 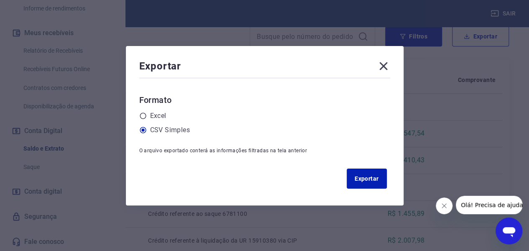 What do you see at coordinates (223, 150) in the screenshot?
I see `span: O arquivo exportado conterá as informações filtradas na tela anterior` at bounding box center [223, 150].